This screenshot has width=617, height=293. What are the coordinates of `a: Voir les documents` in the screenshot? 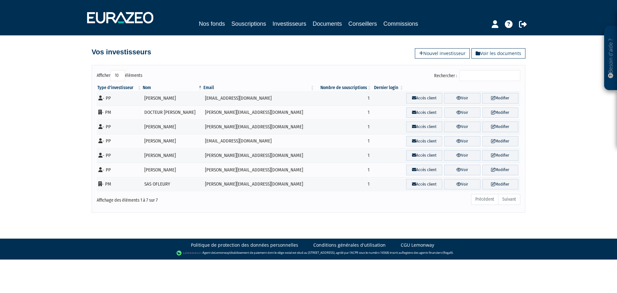 It's located at (498, 53).